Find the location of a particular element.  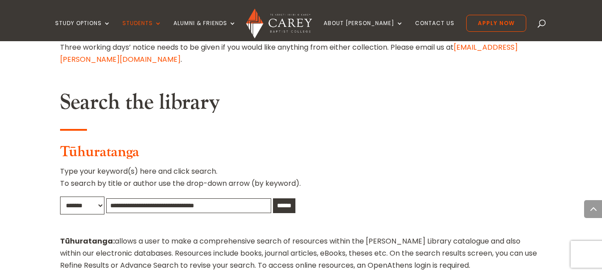

a: Contact Us is located at coordinates (435, 30).